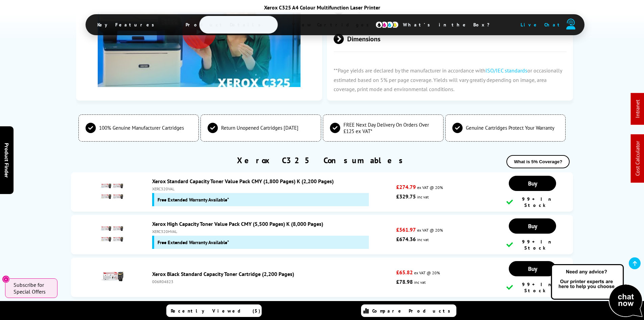 This screenshot has height=320, width=644. What do you see at coordinates (272, 231) in the screenshot?
I see `div: XERC320HVAL` at bounding box center [272, 231].